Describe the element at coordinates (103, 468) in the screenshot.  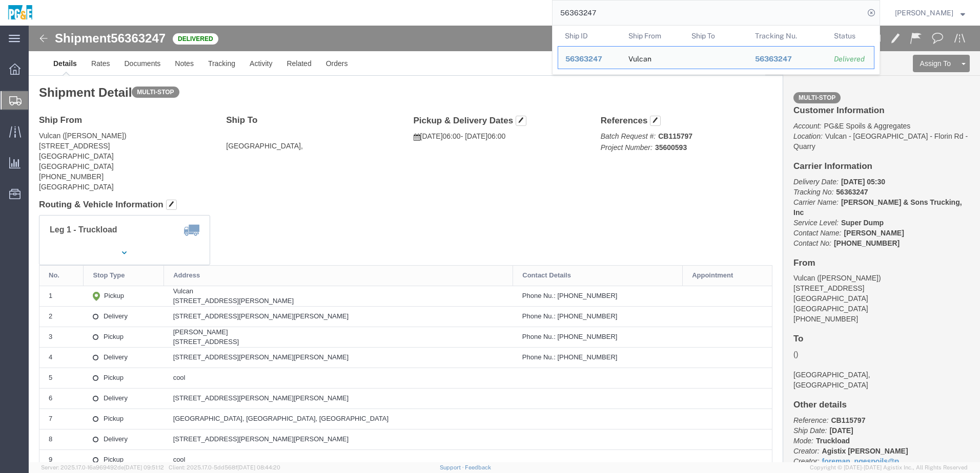
I see `span: Server: 2025.17.0-16a969492de` at that location.